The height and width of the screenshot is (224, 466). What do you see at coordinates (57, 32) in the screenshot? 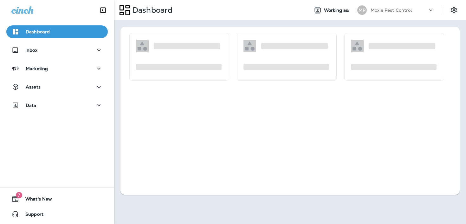
I see `button: Dashboard` at bounding box center [57, 32].